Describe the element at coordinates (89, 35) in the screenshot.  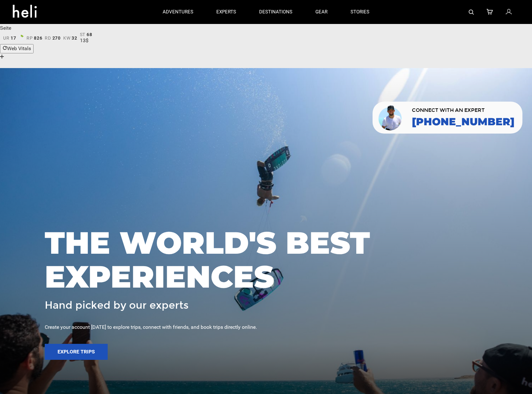
I see `span: 68` at that location.